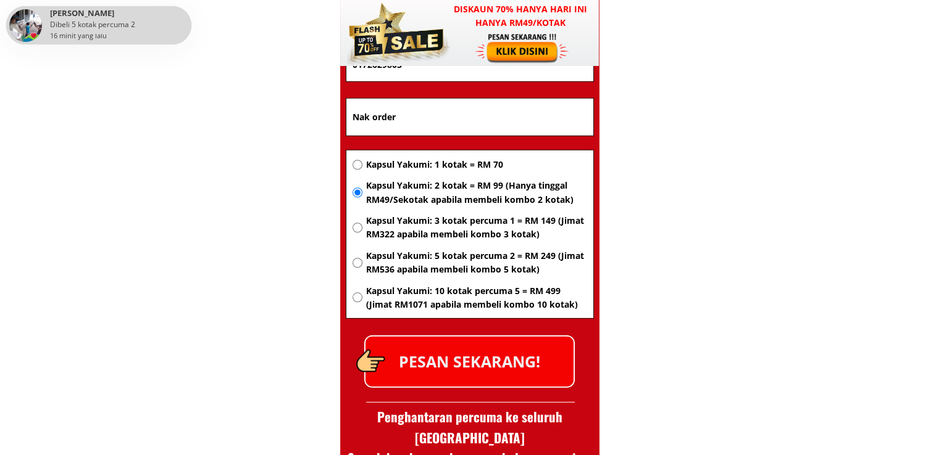 Image resolution: width=939 pixels, height=455 pixels. What do you see at coordinates (476, 228) in the screenshot?
I see `span: Kapsul Yakumi: 3 kotak percuma 1 = RM 149 (Jimat RM322 apabila membeli kombo 3 kotak)` at bounding box center [476, 228].